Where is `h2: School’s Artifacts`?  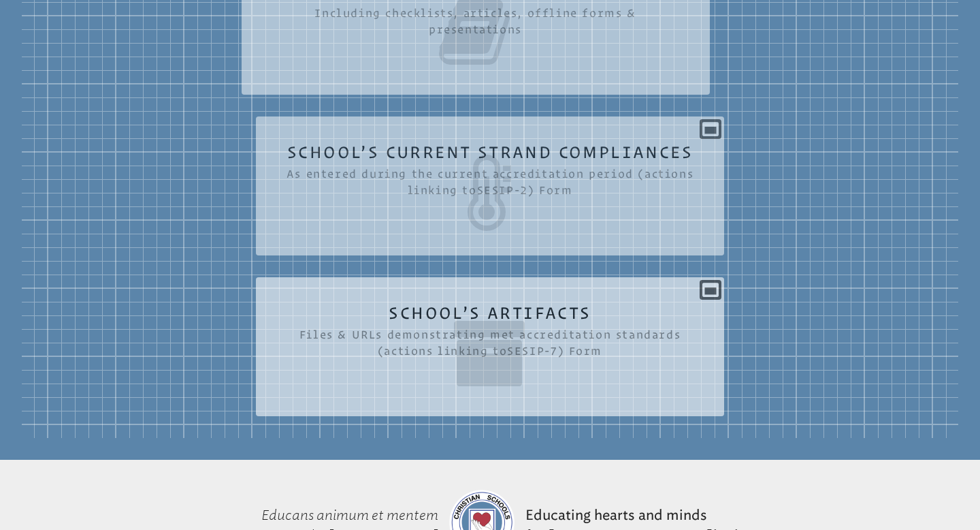 h2: School’s Artifacts is located at coordinates (490, 348).